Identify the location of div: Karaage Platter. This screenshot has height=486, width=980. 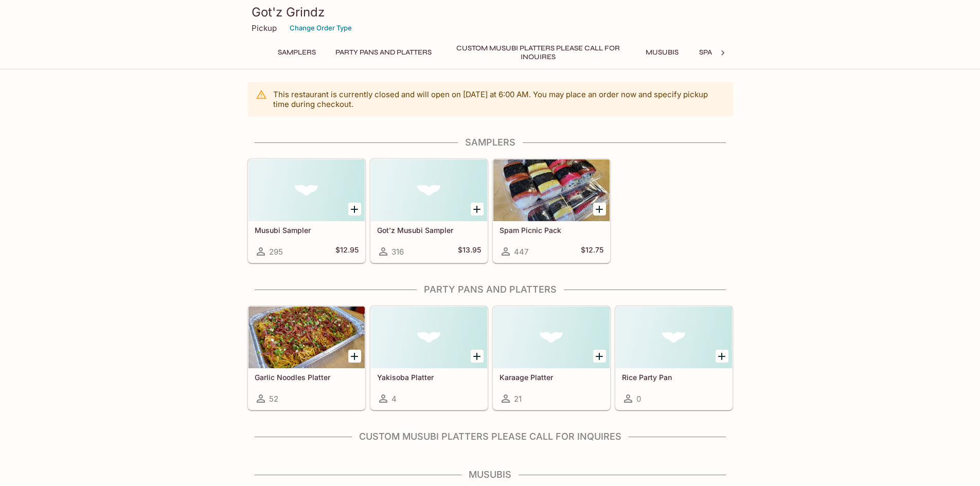
(551, 337).